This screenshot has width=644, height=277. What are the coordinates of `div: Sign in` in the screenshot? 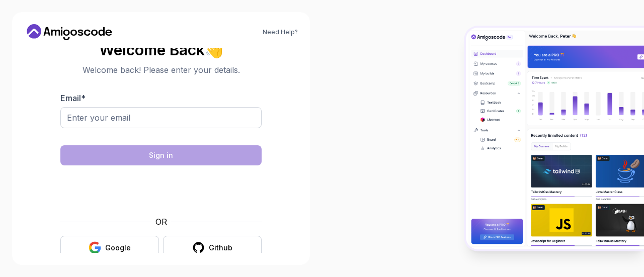 It's located at (161, 155).